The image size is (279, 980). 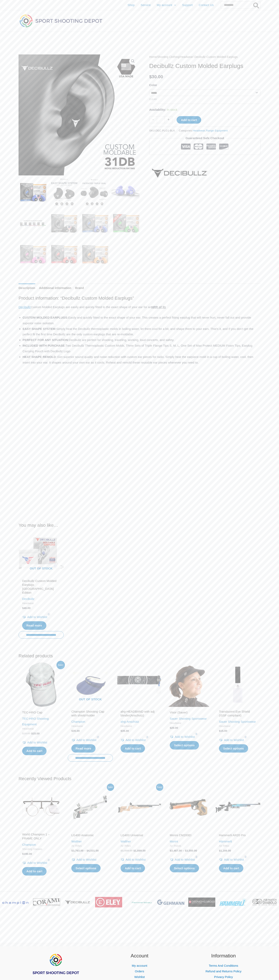 What do you see at coordinates (238, 713) in the screenshot?
I see `h2: Translucent Eye Shield (ISSF compliant)` at bounding box center [238, 713].